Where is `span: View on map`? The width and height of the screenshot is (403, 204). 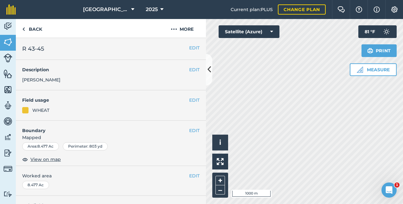
span: View on map is located at coordinates (46, 159).